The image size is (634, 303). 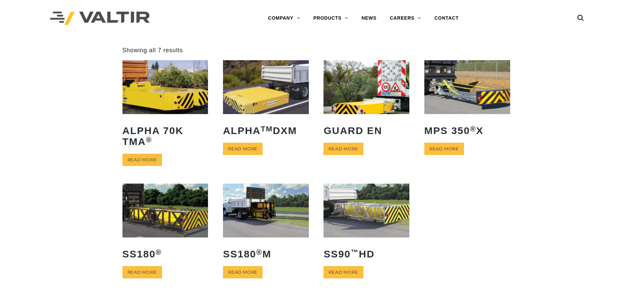 I want to click on p: Showing all 7 results, so click(x=153, y=50).